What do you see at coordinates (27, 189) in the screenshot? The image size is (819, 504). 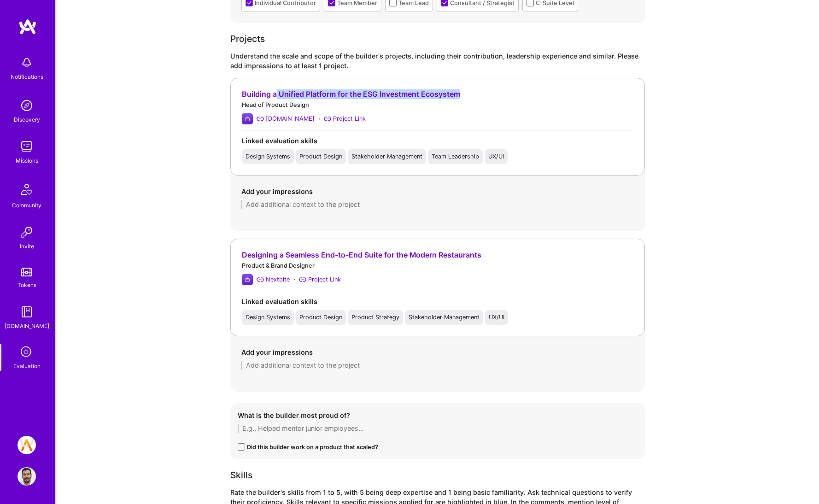 I see `img: Community` at bounding box center [27, 189].